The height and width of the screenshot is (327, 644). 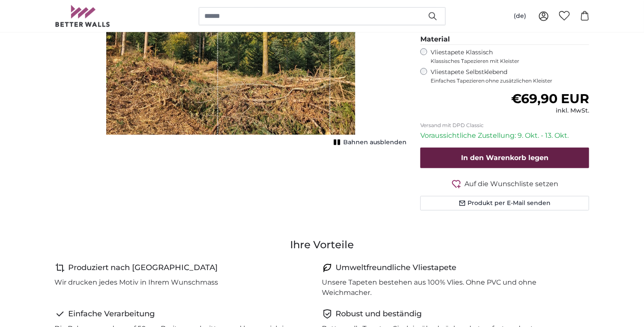 What do you see at coordinates (452, 288) in the screenshot?
I see `p: Unsere Tapeten bestehen aus 100% Vlies. Ohne PVC und ohne Weichmacher.` at bounding box center [452, 288].